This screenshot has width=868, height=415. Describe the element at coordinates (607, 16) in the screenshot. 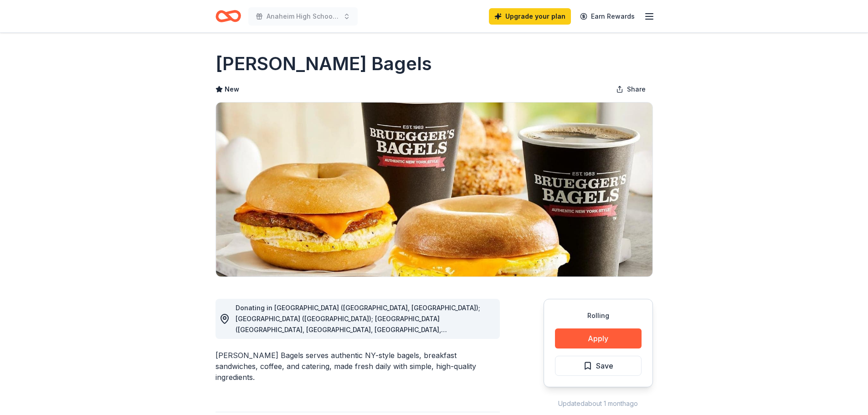

I see `a: Earn Rewards` at that location.